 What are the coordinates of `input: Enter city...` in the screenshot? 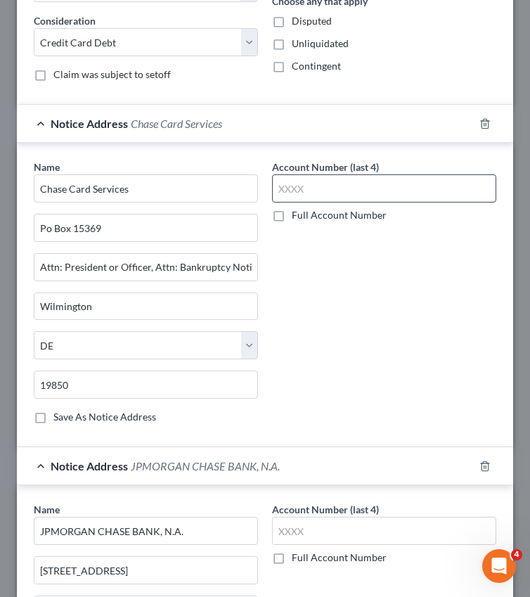 It's located at (146, 307).